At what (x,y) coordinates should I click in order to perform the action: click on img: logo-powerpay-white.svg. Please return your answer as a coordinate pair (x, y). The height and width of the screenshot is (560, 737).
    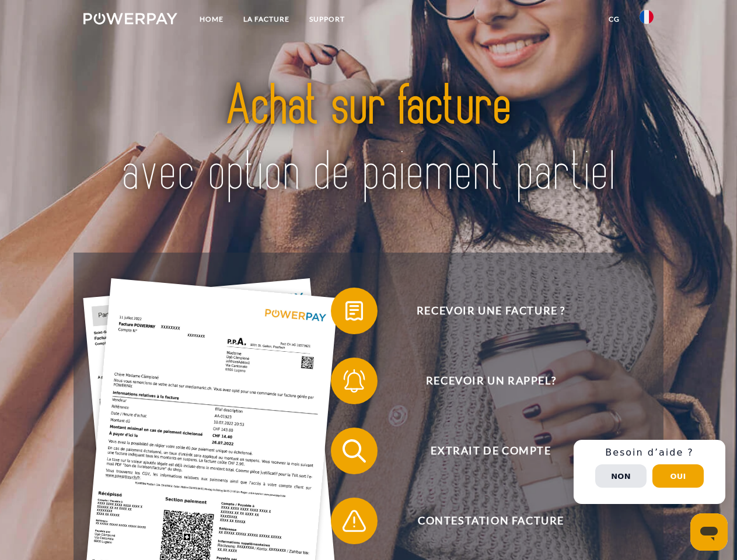
    Looking at the image, I should click on (130, 19).